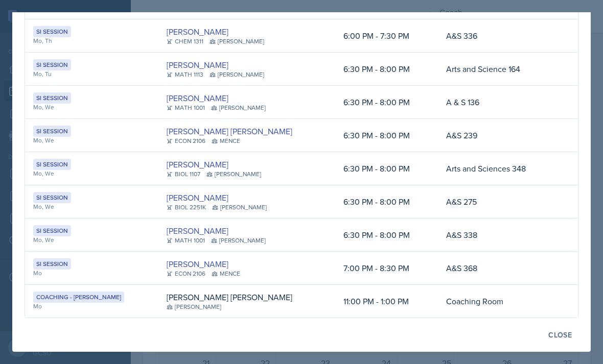 This screenshot has height=364, width=603. I want to click on td: A&S 338, so click(497, 235).